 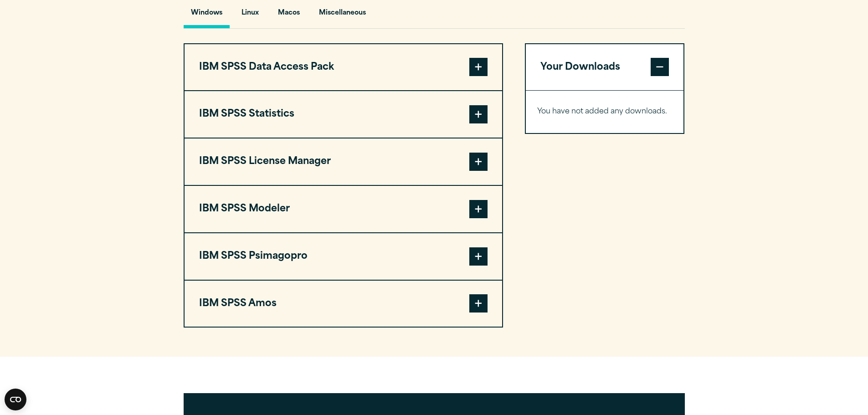 What do you see at coordinates (343, 256) in the screenshot?
I see `button: IBM SPSS Psimagopro` at bounding box center [343, 256].